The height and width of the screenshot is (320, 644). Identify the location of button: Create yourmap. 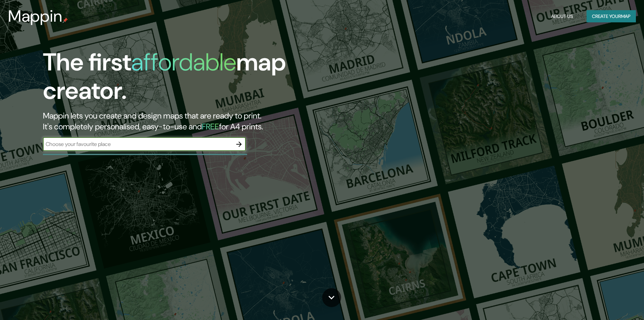
(611, 16).